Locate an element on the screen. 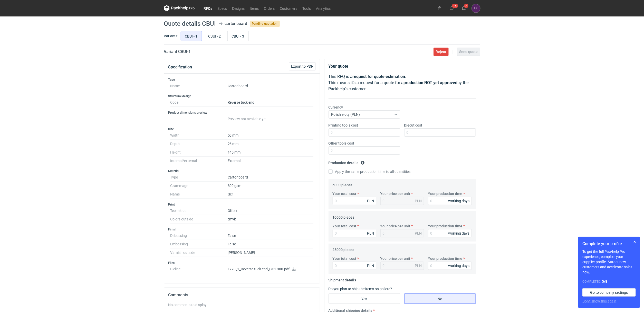 The image size is (644, 312). button: 7 is located at coordinates (464, 8).